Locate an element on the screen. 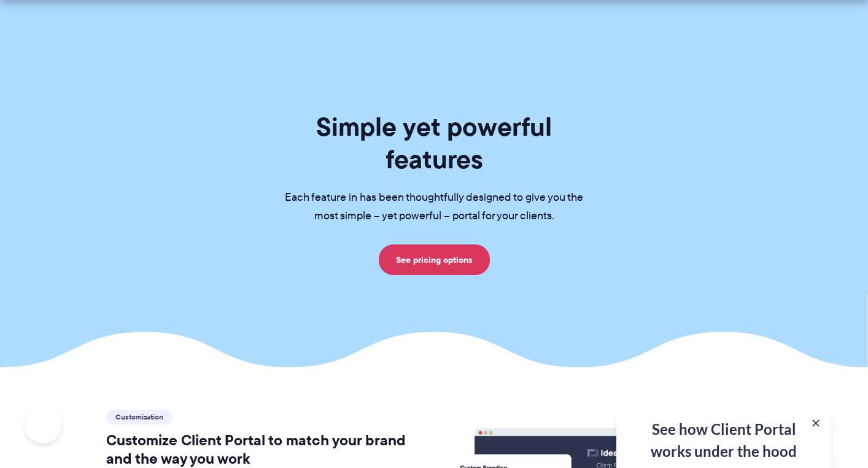 This screenshot has width=868, height=468. p: Each feature in has been thoughtfully designed to give you the most simple – yet powerful – porta... is located at coordinates (434, 207).